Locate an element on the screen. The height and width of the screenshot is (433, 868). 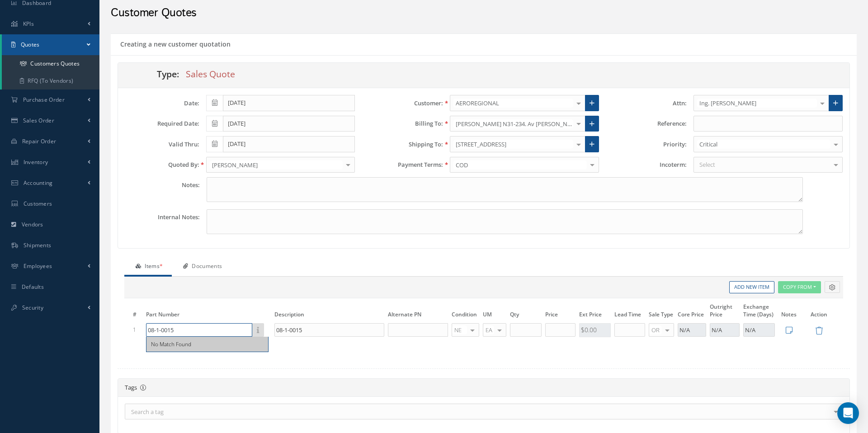
label: Priority: is located at coordinates (647, 144).